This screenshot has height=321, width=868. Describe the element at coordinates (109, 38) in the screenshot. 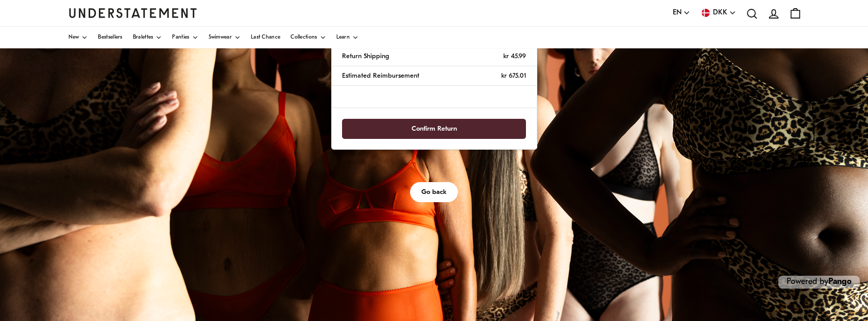

I see `span: Bestsellers` at that location.